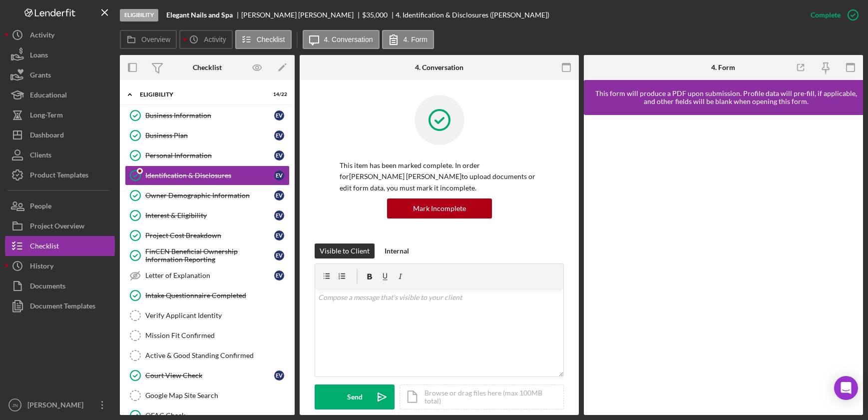 This screenshot has width=868, height=420. What do you see at coordinates (263, 40) in the screenshot?
I see `button: Checklist` at bounding box center [263, 40].